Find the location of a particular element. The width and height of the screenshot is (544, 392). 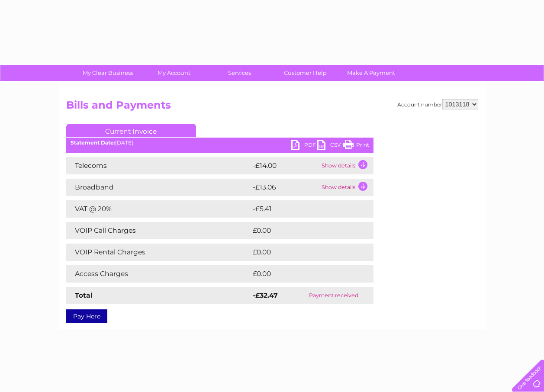

td: -£14.00 is located at coordinates (285, 166).